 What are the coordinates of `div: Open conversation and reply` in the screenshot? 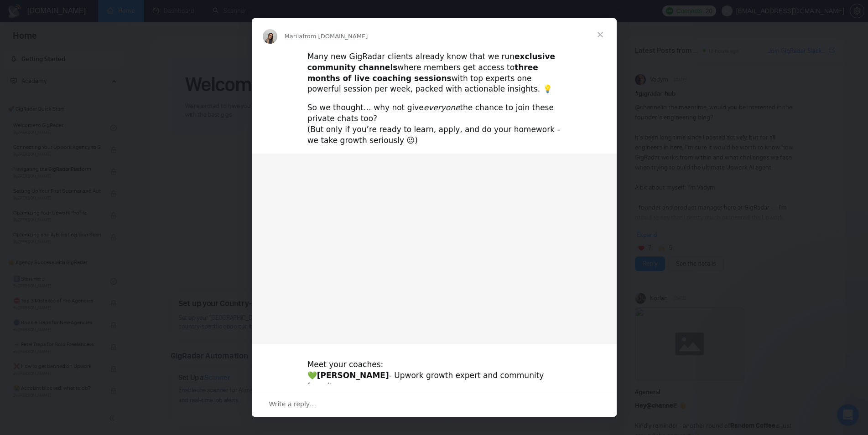 It's located at (434, 403).